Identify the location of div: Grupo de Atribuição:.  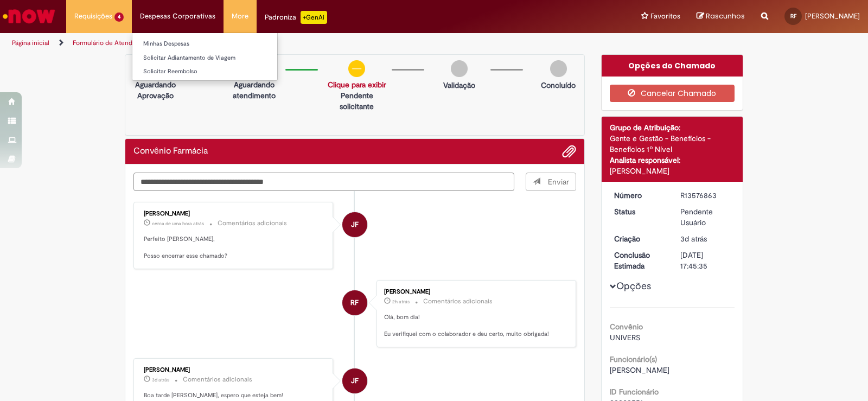
(672, 128).